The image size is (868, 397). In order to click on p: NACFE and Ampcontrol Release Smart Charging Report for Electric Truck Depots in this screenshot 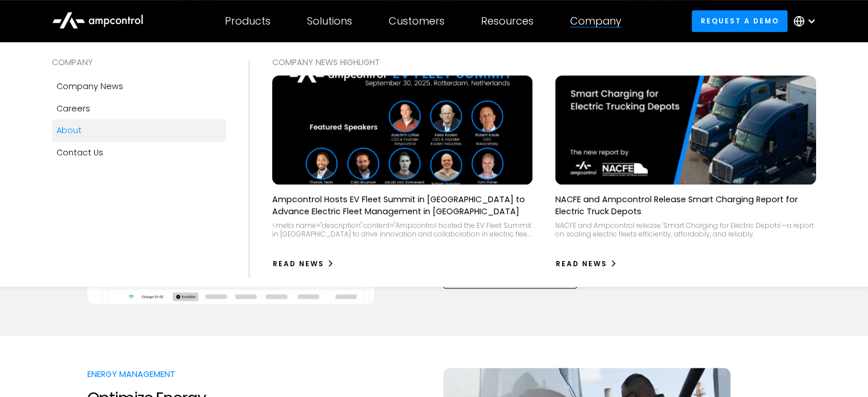, I will do `click(686, 205)`.